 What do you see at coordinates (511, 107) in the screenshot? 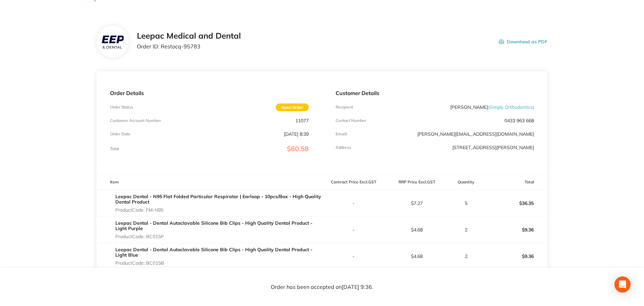
I see `span: ( Simply Orthodontics )` at bounding box center [511, 107].